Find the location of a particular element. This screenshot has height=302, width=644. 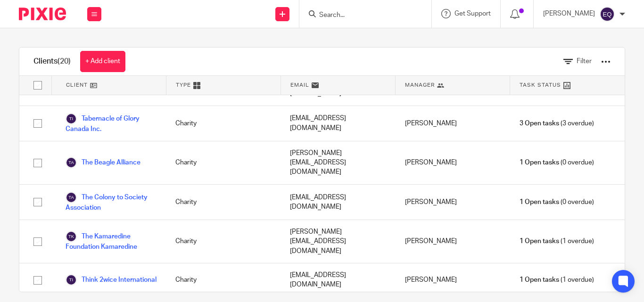

input: Select all is located at coordinates (38, 85).